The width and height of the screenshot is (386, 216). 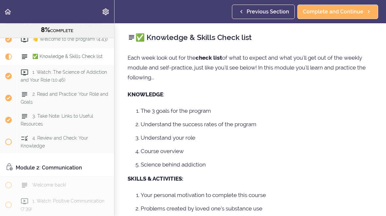 I want to click on a: Previous Section, so click(x=264, y=12).